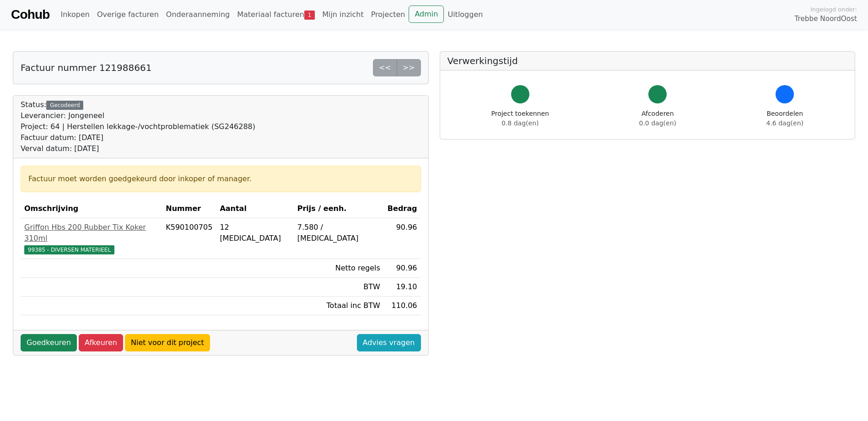 This screenshot has width=868, height=421. Describe the element at coordinates (91, 238) in the screenshot. I see `a: Griffon Hbs 200 Rubber Tix Koker 310ml99385 - DIVERSEN MATERIEEL` at that location.